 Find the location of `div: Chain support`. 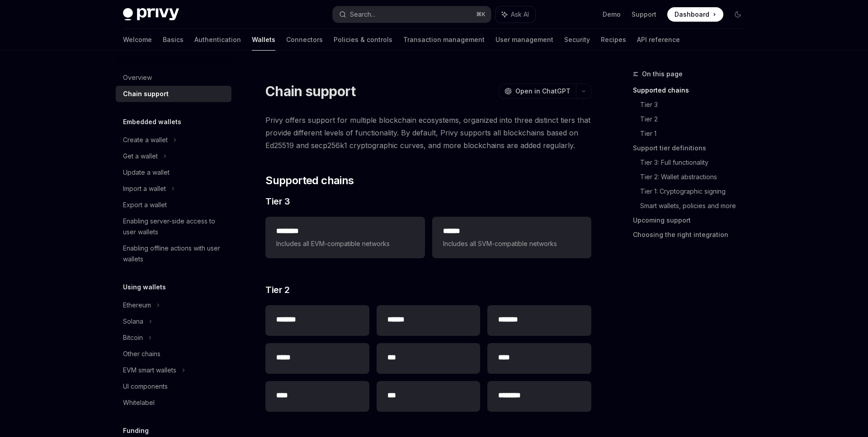

div: Chain support is located at coordinates (146, 94).